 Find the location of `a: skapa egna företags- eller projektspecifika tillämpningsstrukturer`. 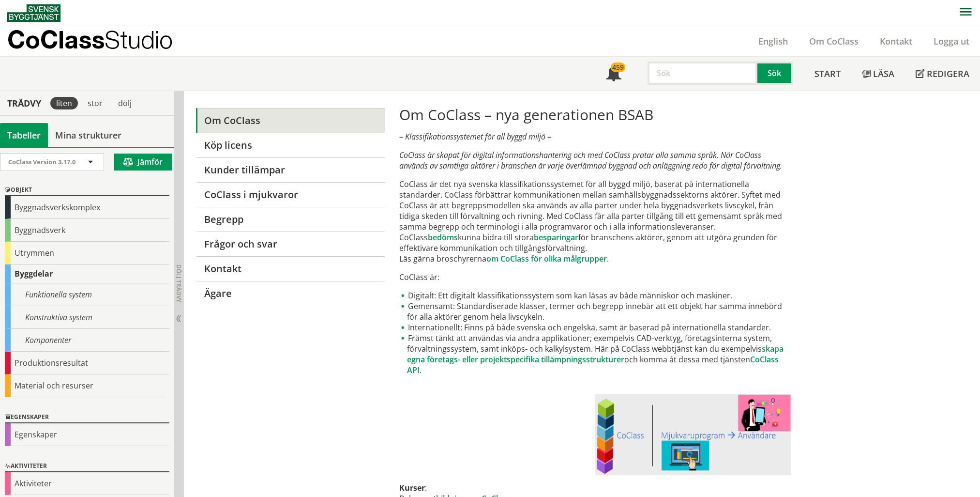

a: skapa egna företags- eller projektspecifika tillämpningsstrukturer is located at coordinates (595, 354).